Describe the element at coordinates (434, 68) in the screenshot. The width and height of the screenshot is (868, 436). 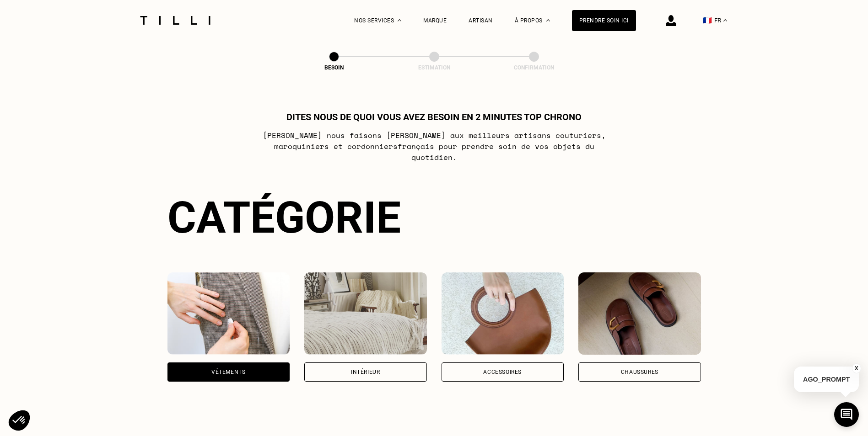
I see `div: Estimation` at that location.